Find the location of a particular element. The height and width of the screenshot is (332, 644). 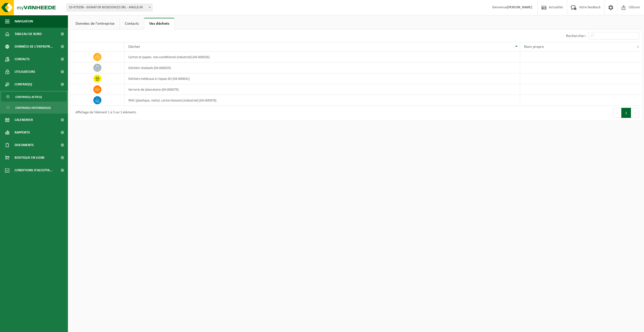

a: Vos déchets is located at coordinates (159, 24).